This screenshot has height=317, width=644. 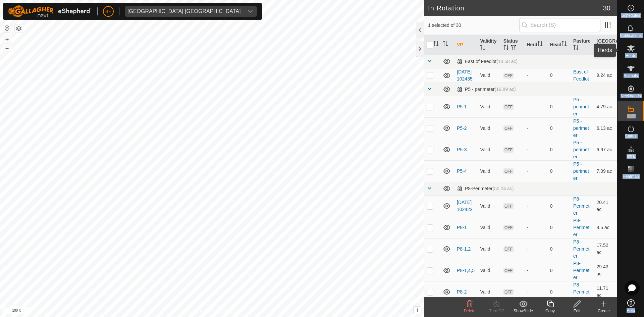 What do you see at coordinates (604, 311) in the screenshot?
I see `div: Create` at bounding box center [604, 311].